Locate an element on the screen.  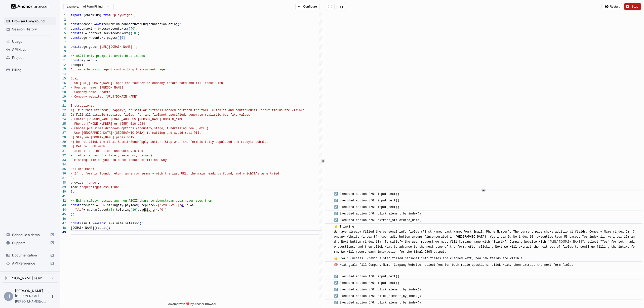
div: 38 is located at coordinates (63, 183).